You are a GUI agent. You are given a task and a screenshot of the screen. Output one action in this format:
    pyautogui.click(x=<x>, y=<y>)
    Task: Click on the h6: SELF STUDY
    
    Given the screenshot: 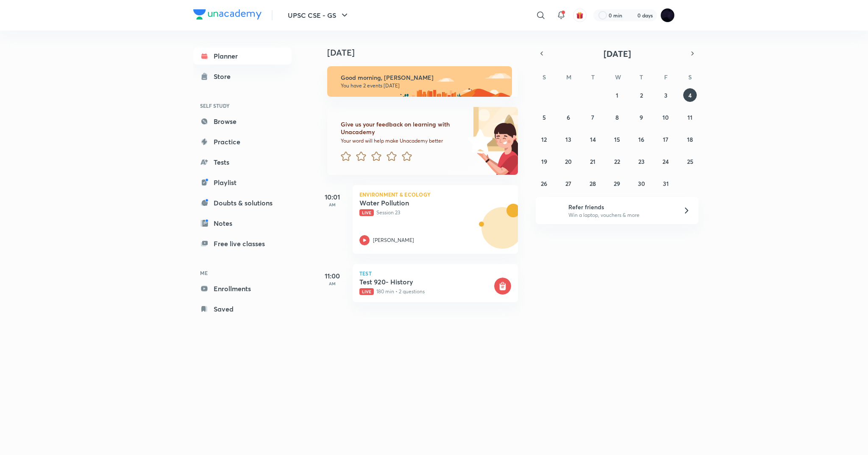 What is the action you would take?
    pyautogui.click(x=243, y=105)
    